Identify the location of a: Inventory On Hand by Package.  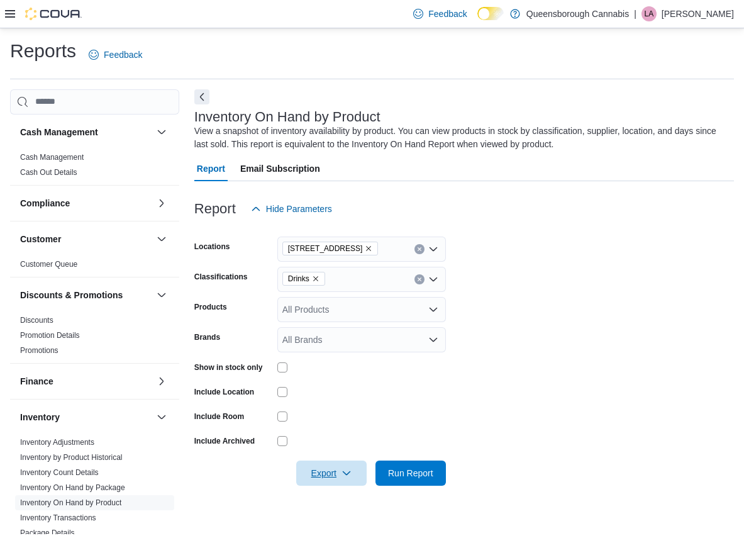
(72, 488).